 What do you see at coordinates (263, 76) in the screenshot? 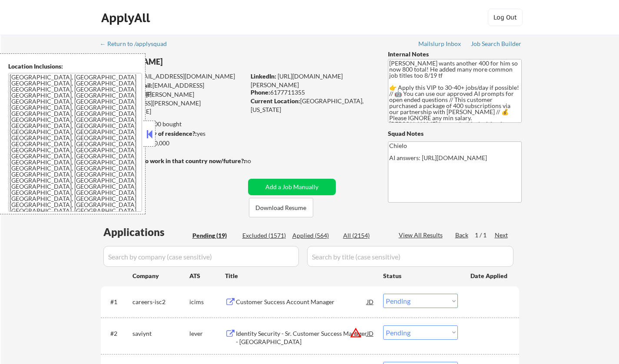
I see `strong: LinkedIn:` at bounding box center [263, 76].